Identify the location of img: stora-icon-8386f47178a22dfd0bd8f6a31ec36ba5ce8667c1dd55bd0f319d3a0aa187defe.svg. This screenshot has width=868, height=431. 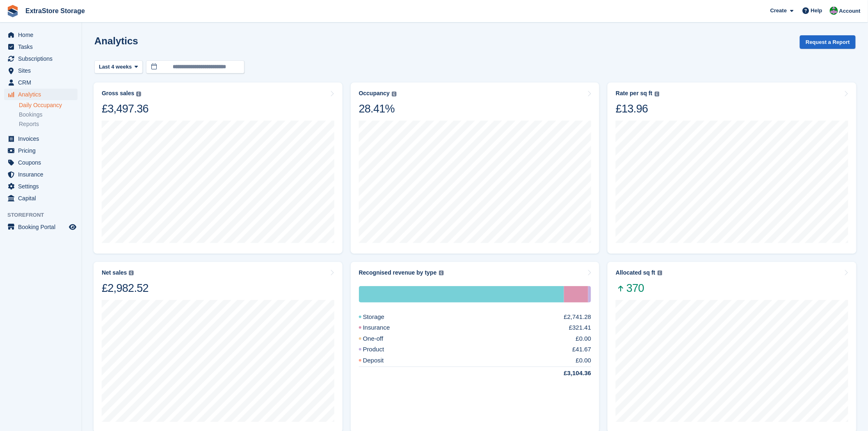
(13, 11).